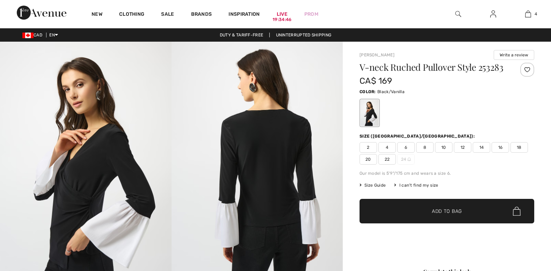  I want to click on a: 4, so click(528, 14).